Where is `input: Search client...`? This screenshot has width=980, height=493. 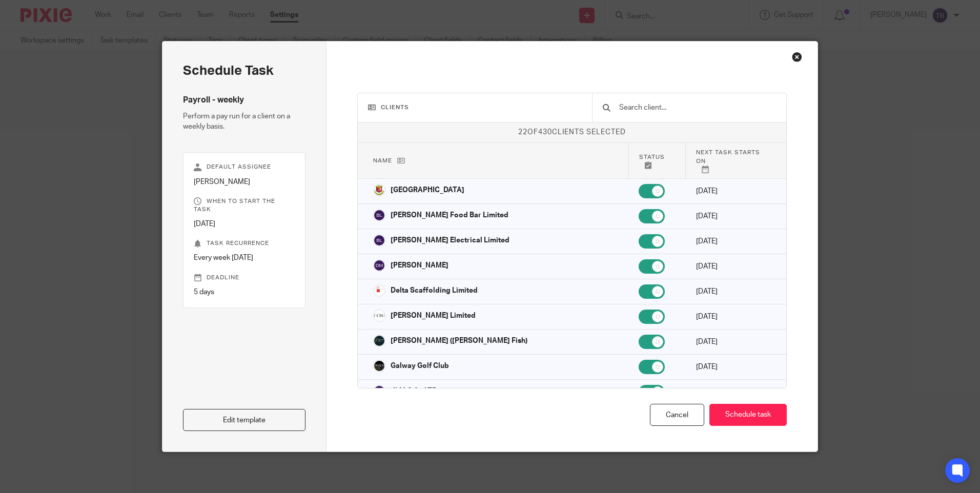
input: Search client... is located at coordinates (697, 108).